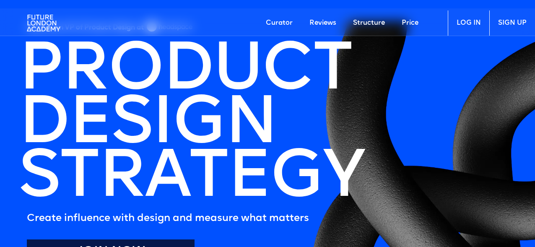 Image resolution: width=535 pixels, height=247 pixels. I want to click on a: SIGN UP, so click(512, 23).